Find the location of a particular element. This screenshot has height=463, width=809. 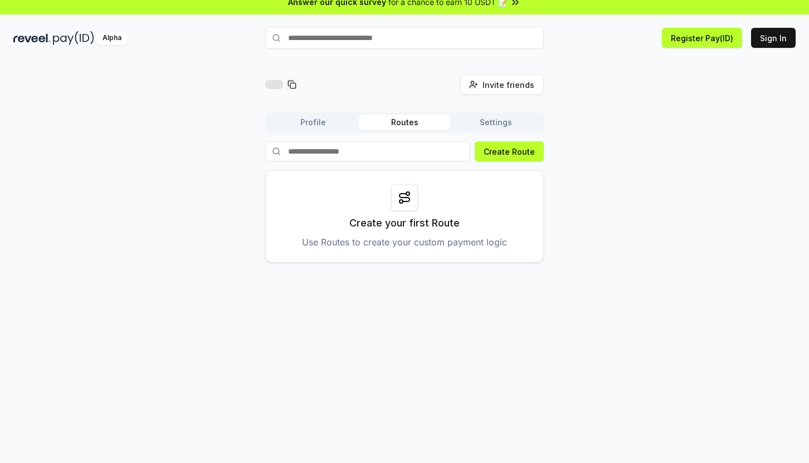

button: Sign In is located at coordinates (773, 38).